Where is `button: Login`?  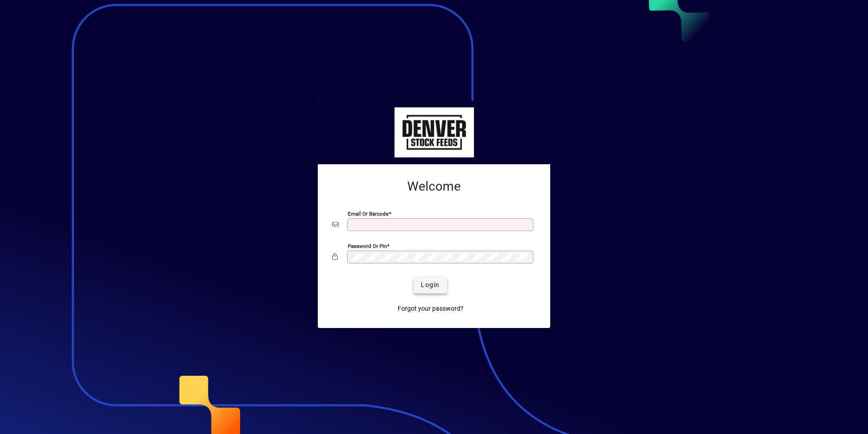 button: Login is located at coordinates (430, 285).